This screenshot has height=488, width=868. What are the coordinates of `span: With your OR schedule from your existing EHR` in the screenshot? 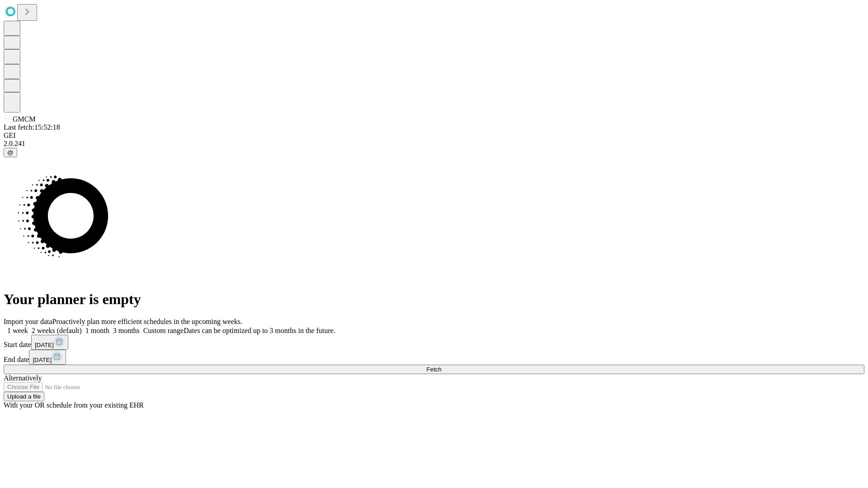 It's located at (74, 405).